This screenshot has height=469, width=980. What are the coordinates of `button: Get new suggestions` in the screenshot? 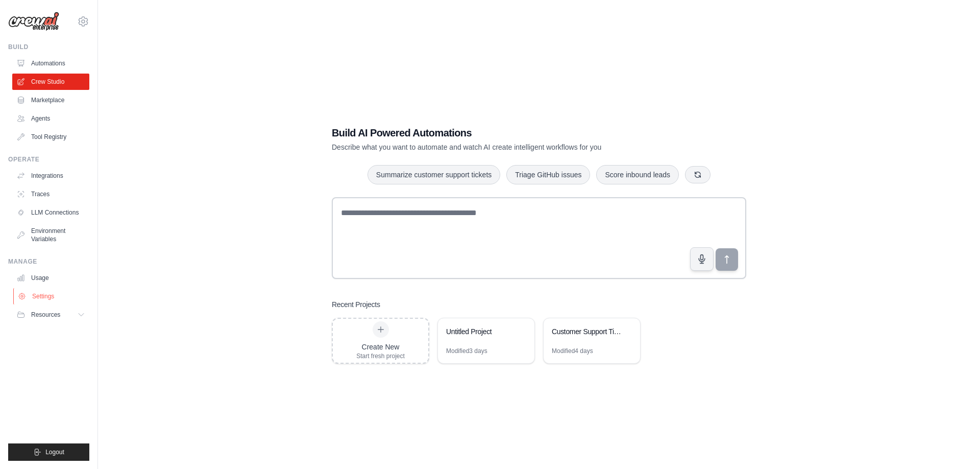 It's located at (698, 175).